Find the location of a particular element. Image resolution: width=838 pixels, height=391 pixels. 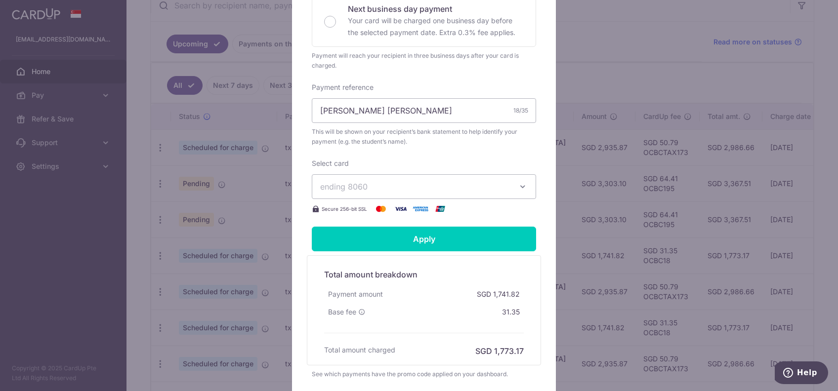

p: Next business day payment is located at coordinates (436, 9).